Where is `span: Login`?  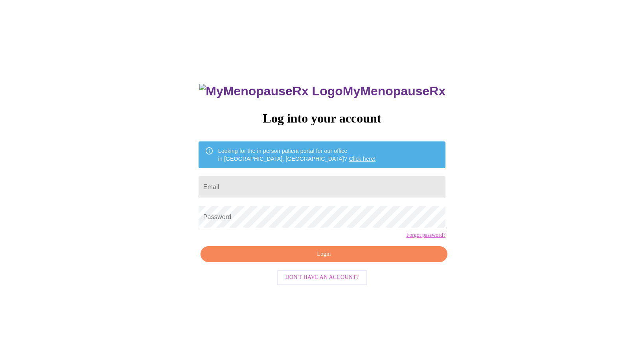
span: Login is located at coordinates (324, 254).